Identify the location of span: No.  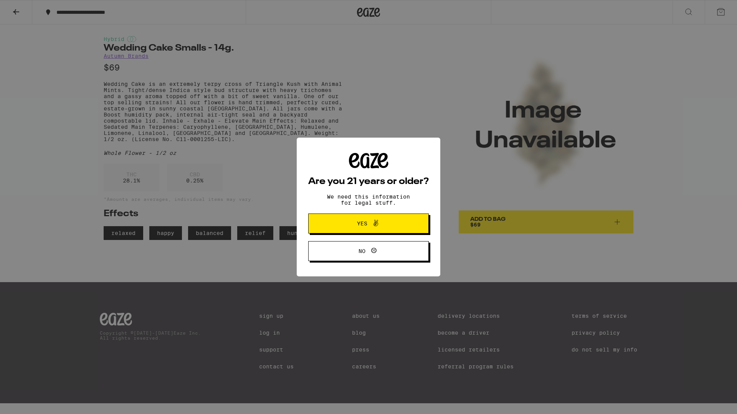
(362, 251).